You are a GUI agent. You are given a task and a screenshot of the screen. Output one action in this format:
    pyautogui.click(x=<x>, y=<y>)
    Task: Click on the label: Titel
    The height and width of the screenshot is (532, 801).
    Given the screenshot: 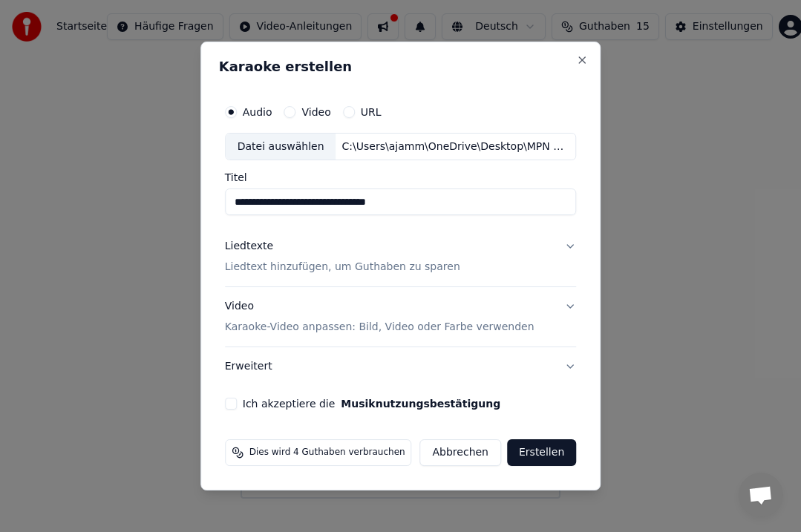 What is the action you would take?
    pyautogui.click(x=400, y=178)
    